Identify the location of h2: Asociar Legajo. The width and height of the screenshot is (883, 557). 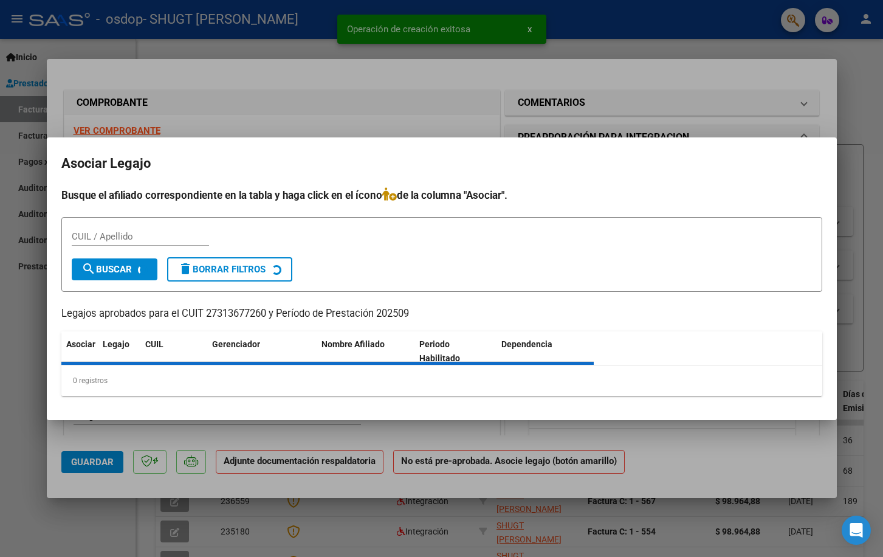
(442, 163).